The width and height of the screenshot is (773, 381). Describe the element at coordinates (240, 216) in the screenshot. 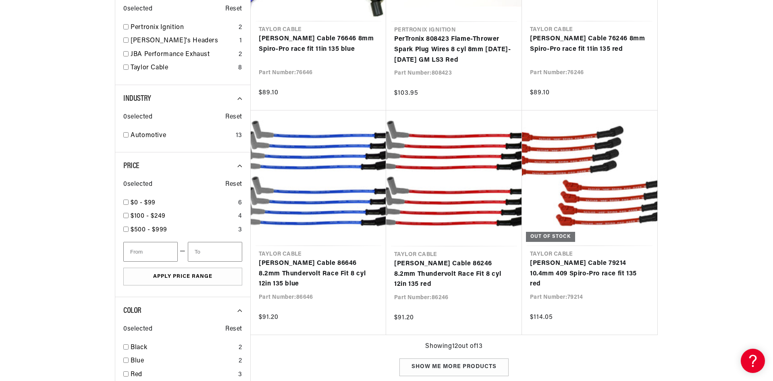

I see `div: 4` at that location.